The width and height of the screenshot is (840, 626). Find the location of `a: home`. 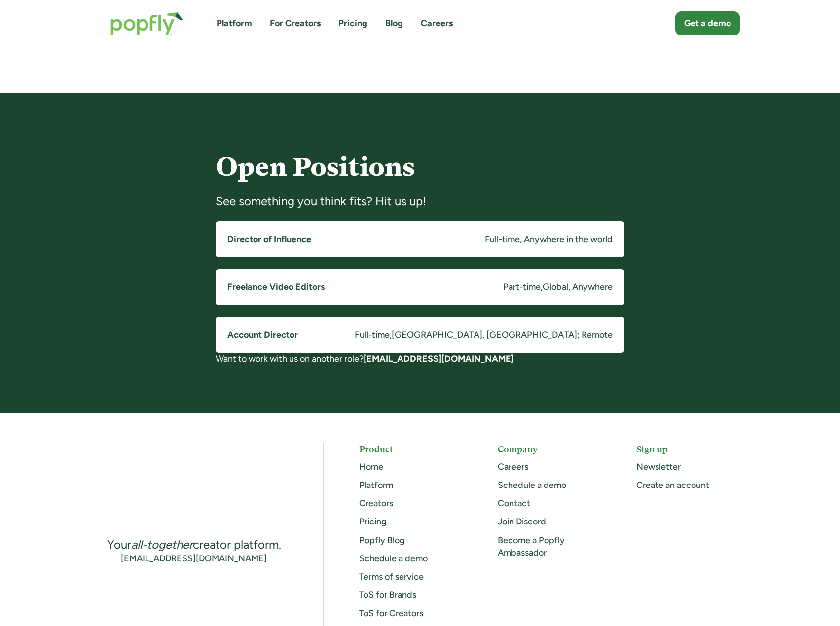

a: home is located at coordinates (147, 23).